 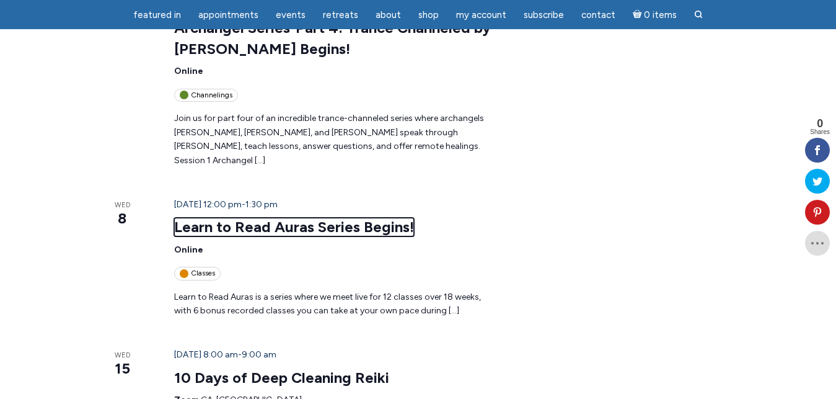 What do you see at coordinates (197, 273) in the screenshot?
I see `div: Classes` at bounding box center [197, 273].